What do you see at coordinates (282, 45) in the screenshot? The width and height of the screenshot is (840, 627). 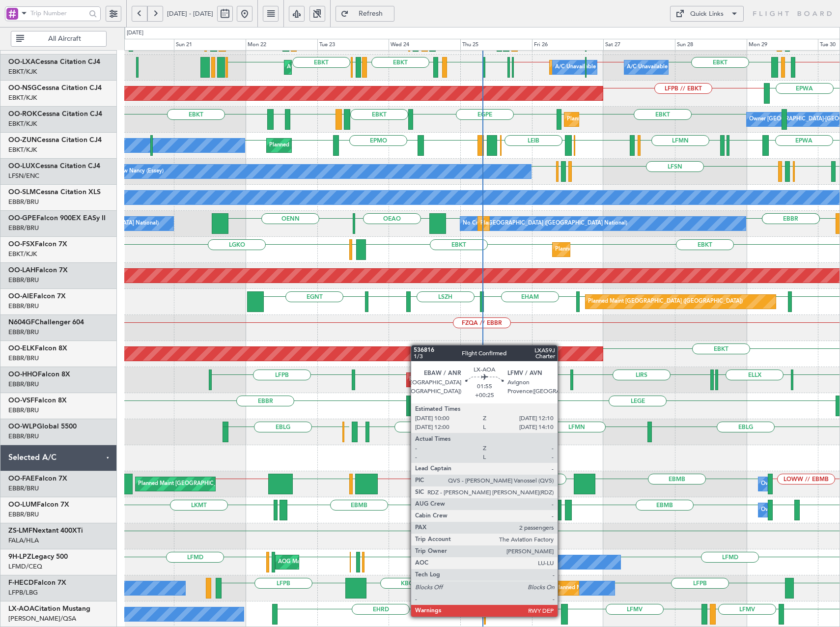 I see `div: Mon 22` at bounding box center [282, 45].